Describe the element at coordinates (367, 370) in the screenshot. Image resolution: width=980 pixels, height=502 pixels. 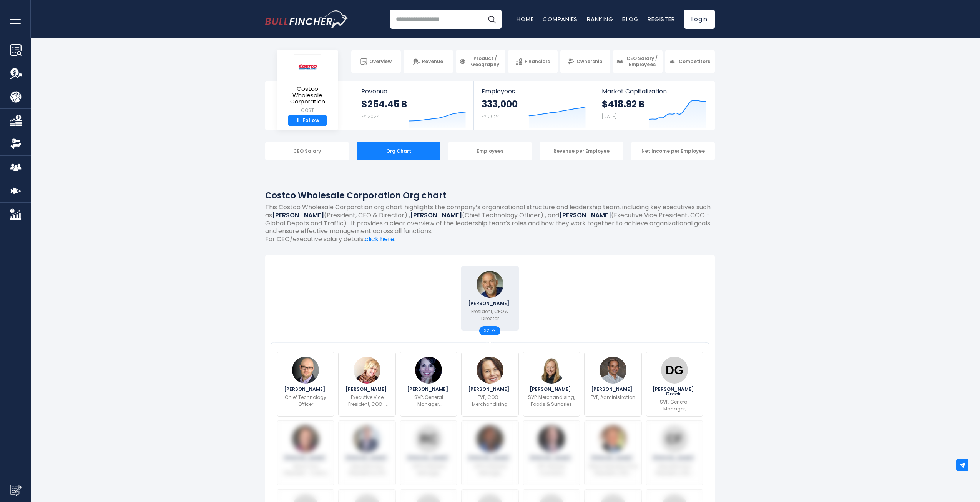
I see `img: Teresa Jones` at that location.